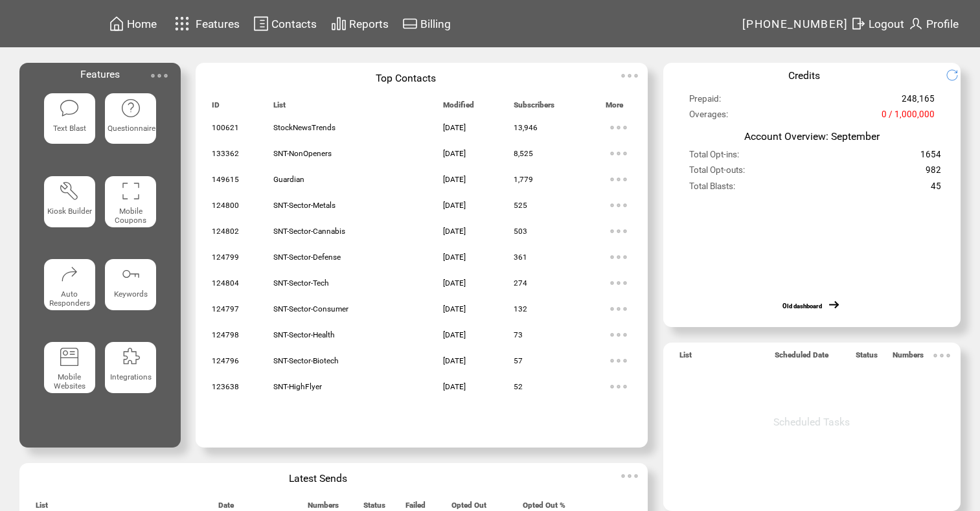 This screenshot has width=980, height=511. Describe the element at coordinates (534, 108) in the screenshot. I see `span: Subscribers` at that location.